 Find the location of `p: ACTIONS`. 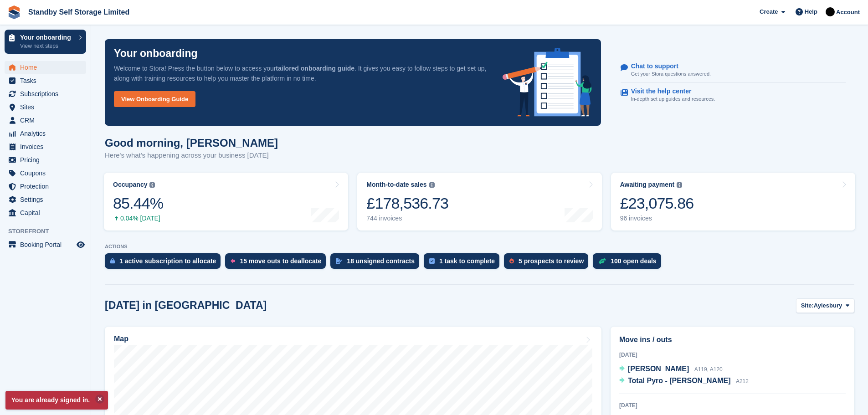

p: ACTIONS is located at coordinates (479, 247).